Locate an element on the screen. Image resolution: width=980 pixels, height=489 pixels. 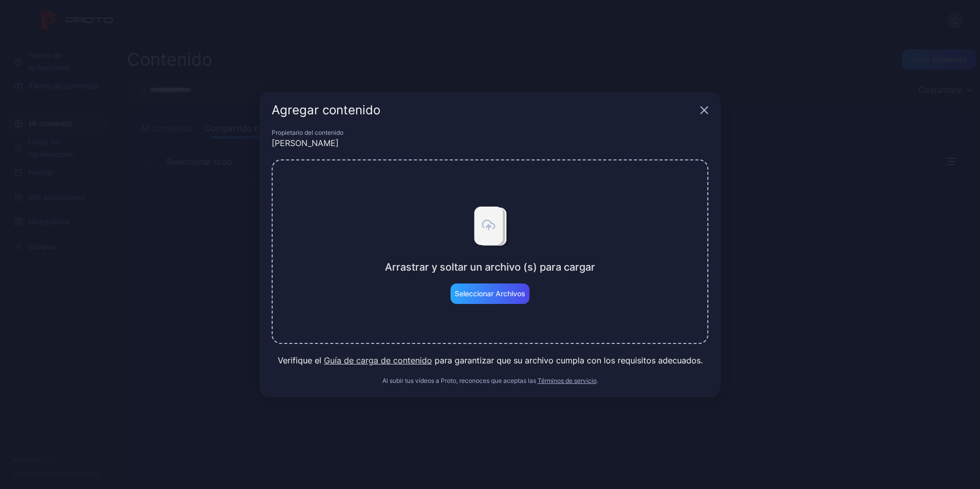
font: Al subir tus vídeos a Proto, reconoces que aceptas las is located at coordinates (459, 380).